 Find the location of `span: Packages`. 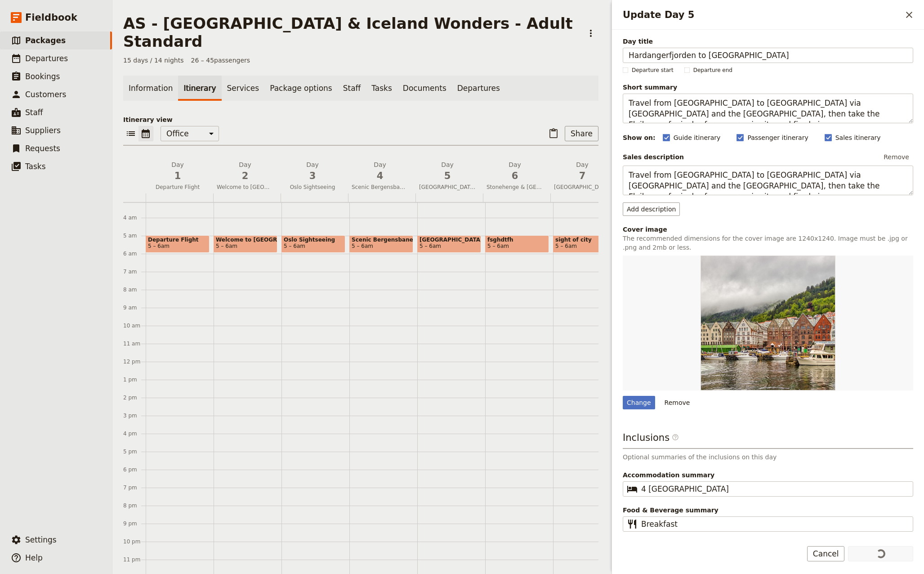

span: Packages is located at coordinates (46, 40).